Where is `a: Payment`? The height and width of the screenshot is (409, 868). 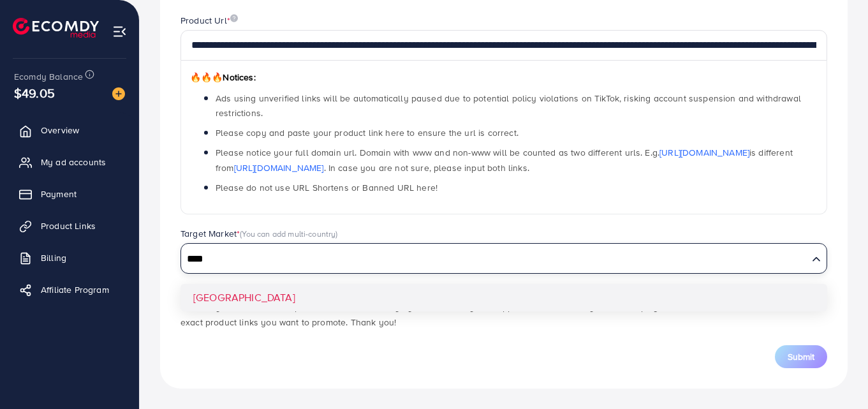
a: Payment is located at coordinates (70, 194).